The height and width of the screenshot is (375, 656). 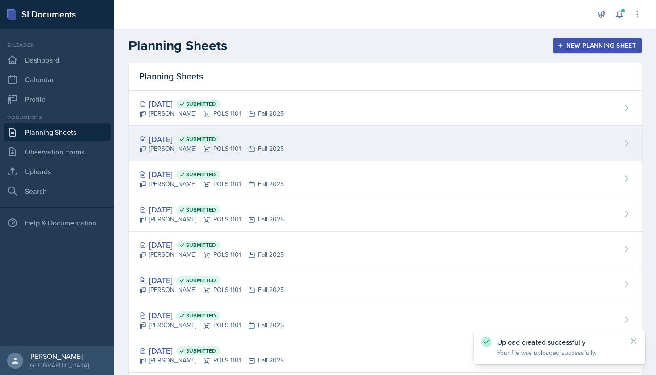 What do you see at coordinates (178, 46) in the screenshot?
I see `h2: Planning Sheets` at bounding box center [178, 46].